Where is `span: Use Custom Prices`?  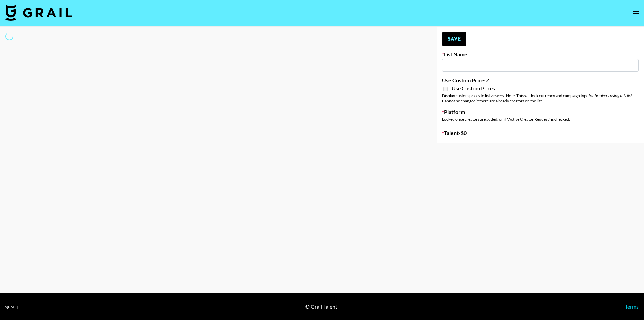 span: Use Custom Prices is located at coordinates (473, 88).